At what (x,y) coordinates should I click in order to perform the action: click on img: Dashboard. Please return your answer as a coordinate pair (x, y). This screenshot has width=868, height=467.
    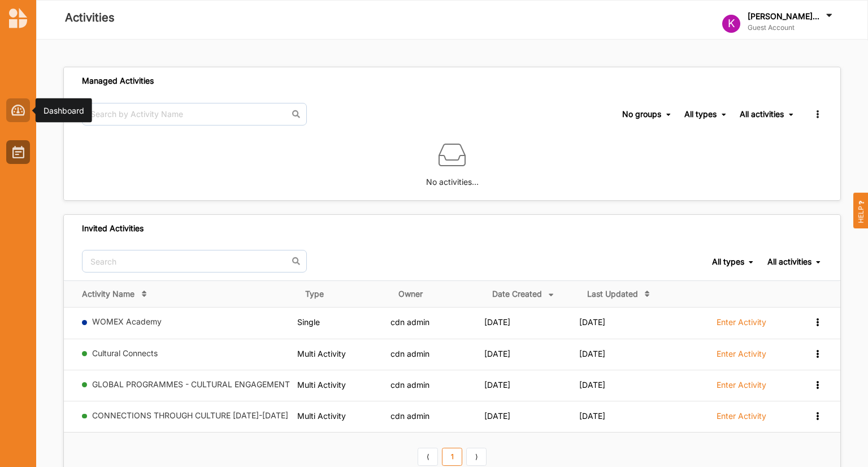
    Looking at the image, I should click on (18, 111).